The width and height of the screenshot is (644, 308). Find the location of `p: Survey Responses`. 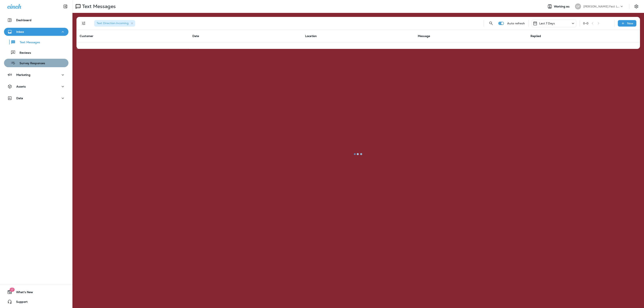

p: Survey Responses is located at coordinates (30, 63).